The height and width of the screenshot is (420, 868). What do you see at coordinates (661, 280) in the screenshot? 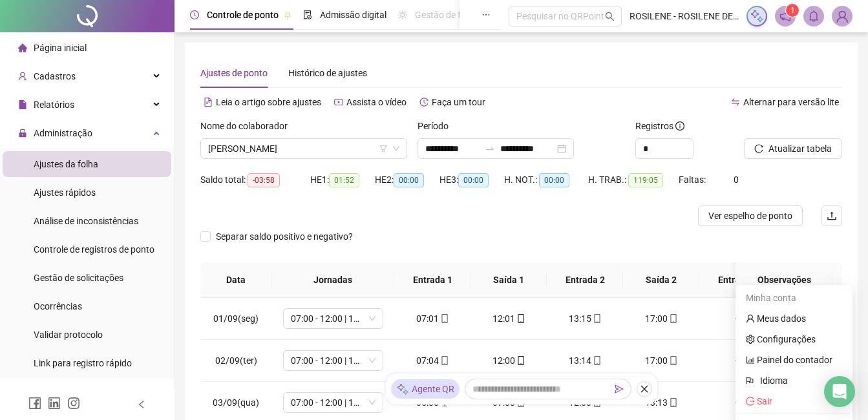
I see `th: Saída 2` at bounding box center [661, 280].